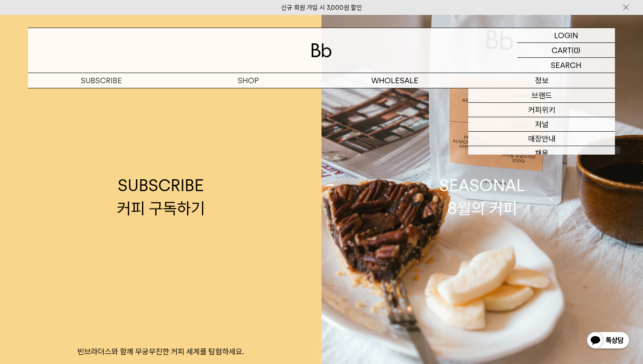  I want to click on div: SUBSCRIBE 커피 구독하기, so click(161, 197).